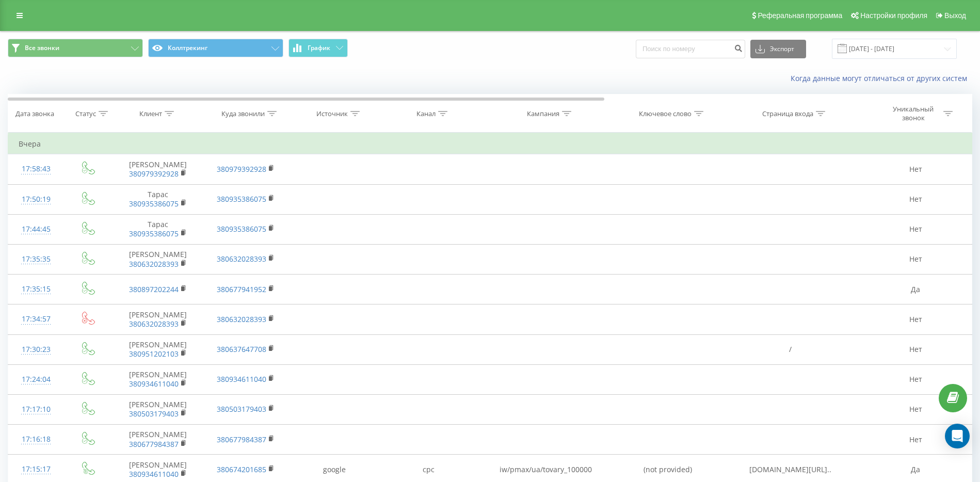 Image resolution: width=980 pixels, height=482 pixels. Describe the element at coordinates (36, 349) in the screenshot. I see `div: 17:30:23` at that location.